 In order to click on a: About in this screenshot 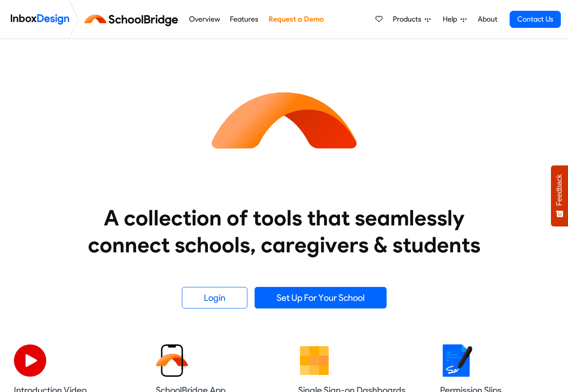, I will do `click(487, 19)`.